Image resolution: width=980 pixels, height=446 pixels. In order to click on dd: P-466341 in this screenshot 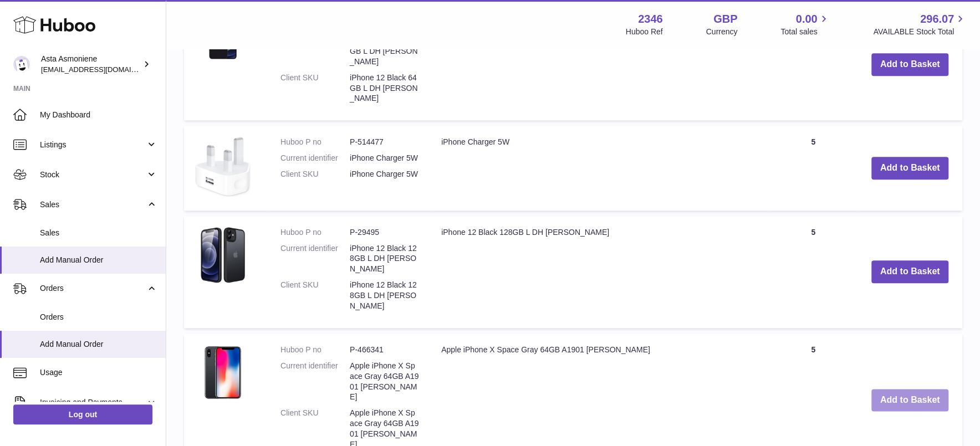, I will do `click(384, 350)`.